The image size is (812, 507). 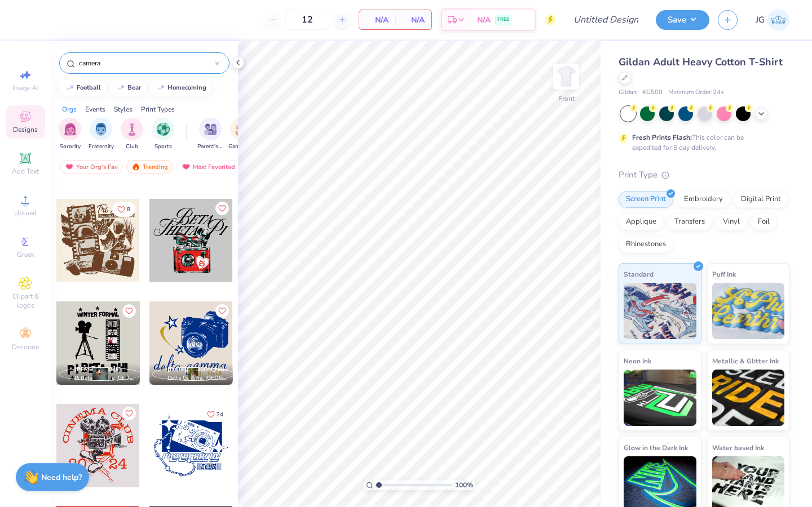 I want to click on img: Game Day Image, so click(x=241, y=129).